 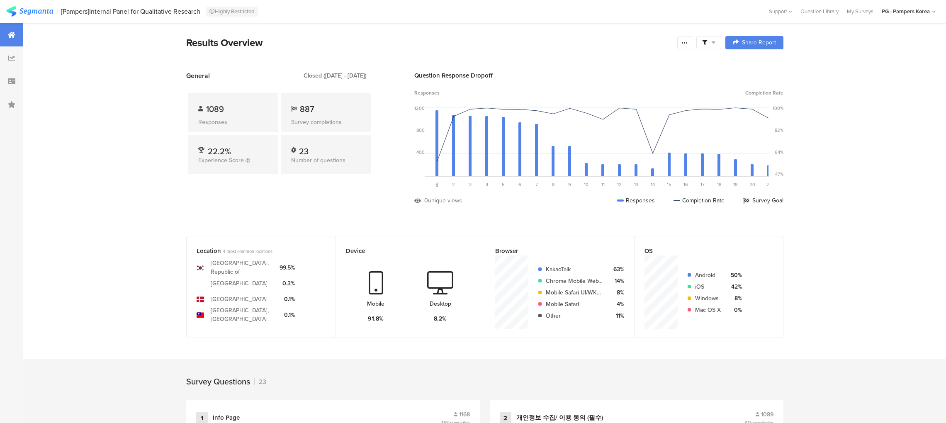 I want to click on span: 21, so click(x=769, y=185).